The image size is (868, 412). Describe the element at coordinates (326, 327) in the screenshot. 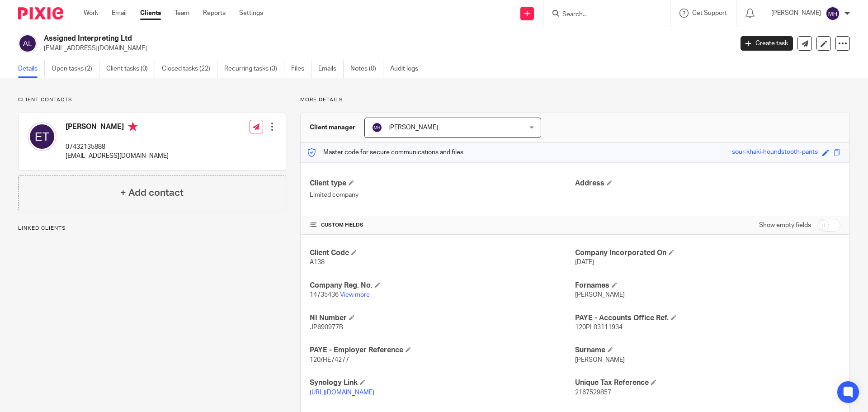

I see `span: JP690977B` at that location.